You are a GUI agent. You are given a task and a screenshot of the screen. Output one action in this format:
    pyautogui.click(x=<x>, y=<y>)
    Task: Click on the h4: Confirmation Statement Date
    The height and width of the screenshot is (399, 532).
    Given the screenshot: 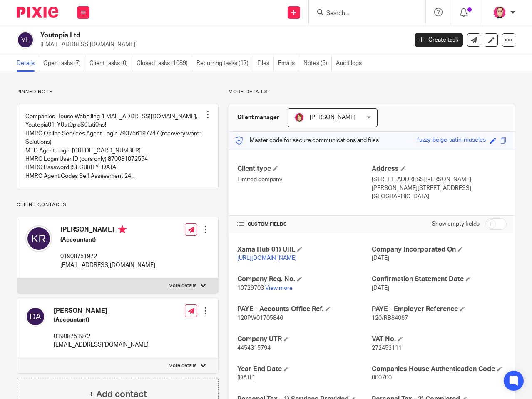 What is the action you would take?
    pyautogui.click(x=439, y=279)
    